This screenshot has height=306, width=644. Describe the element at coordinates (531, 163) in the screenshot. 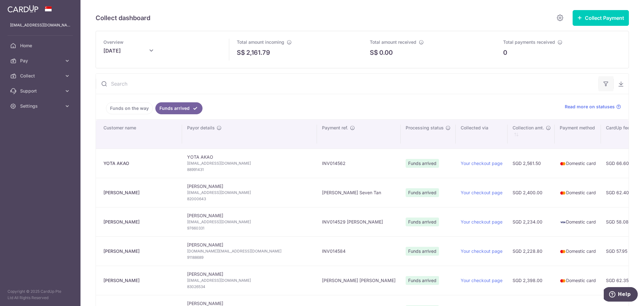

I see `td: SGD 2,561.50` at that location.